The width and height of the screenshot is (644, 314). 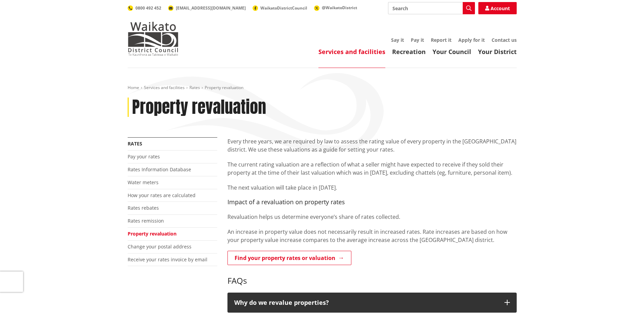 What do you see at coordinates (372, 236) in the screenshot?
I see `p: An increase in property value does not necessarily result in increased rates. Rate increases are ...` at bounding box center [372, 236].